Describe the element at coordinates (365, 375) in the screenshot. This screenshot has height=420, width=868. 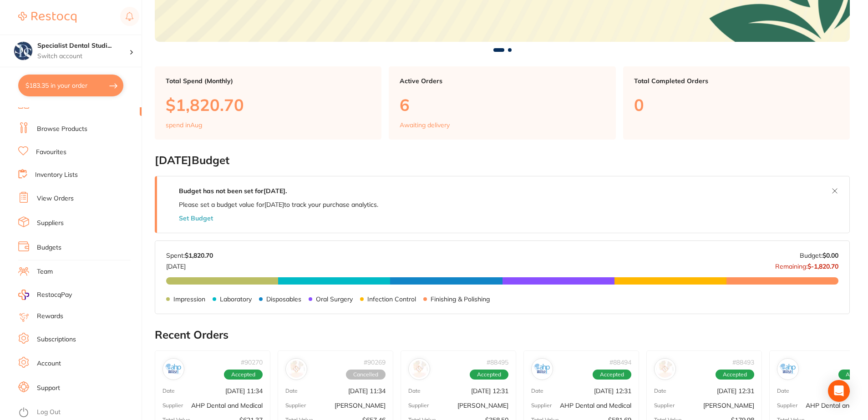
I see `span: Cancelled` at that location.